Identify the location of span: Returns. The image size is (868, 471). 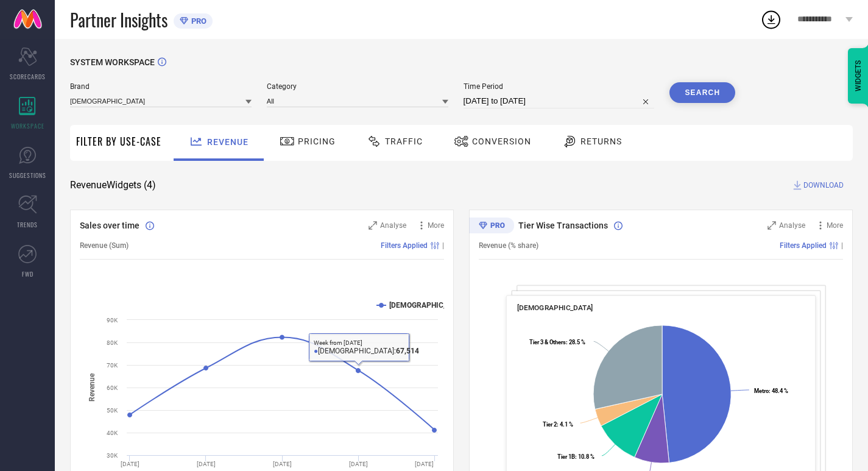
(601, 141).